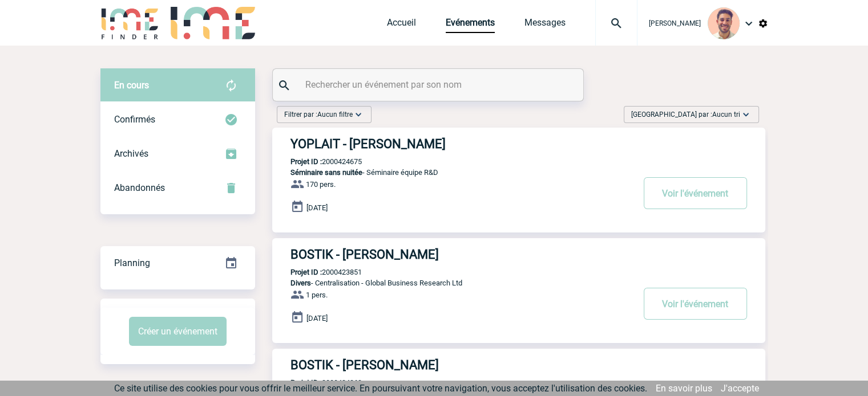 Image resolution: width=868 pixels, height=396 pixels. Describe the element at coordinates (317, 382) in the screenshot. I see `p: 2000424263` at that location.